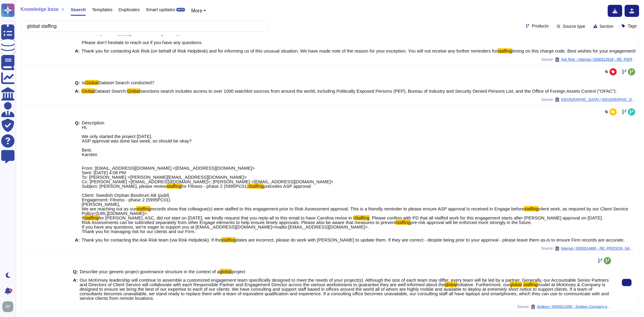  I want to click on span: Is, so click(84, 82).